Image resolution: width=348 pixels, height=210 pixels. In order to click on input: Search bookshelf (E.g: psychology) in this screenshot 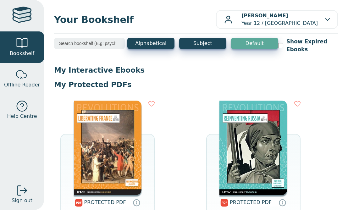, I will do `click(89, 43)`.